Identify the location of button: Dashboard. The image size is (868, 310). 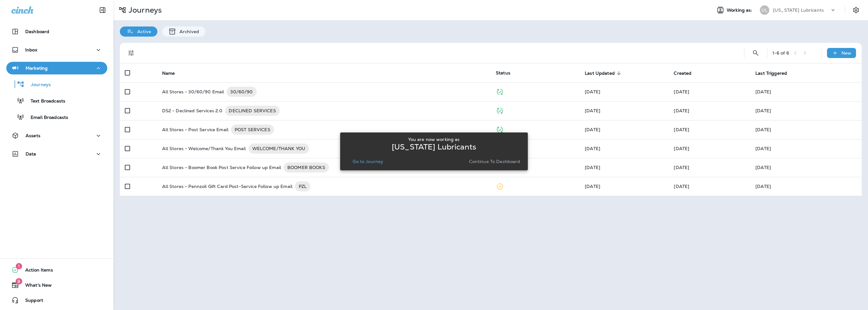
(57, 31).